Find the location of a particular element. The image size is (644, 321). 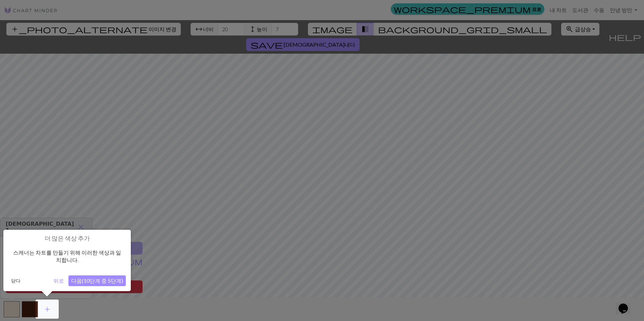

h1: 더 많은 색상 추가 is located at coordinates (67, 238).